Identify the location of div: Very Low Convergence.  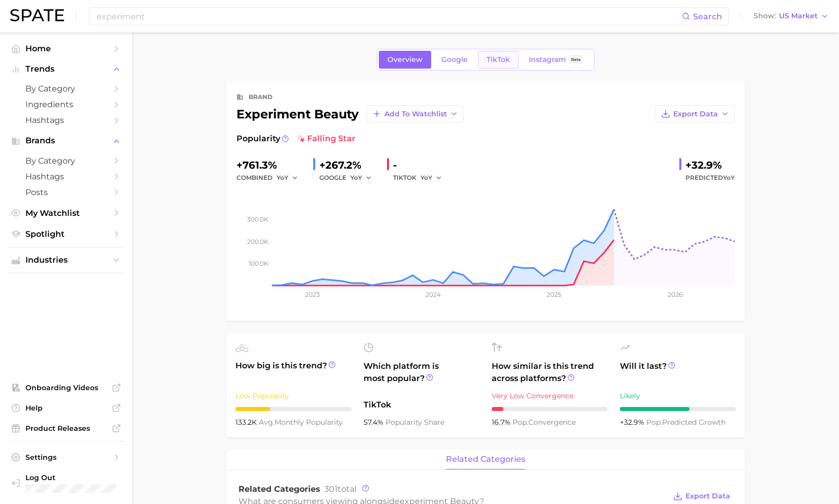
(550, 396).